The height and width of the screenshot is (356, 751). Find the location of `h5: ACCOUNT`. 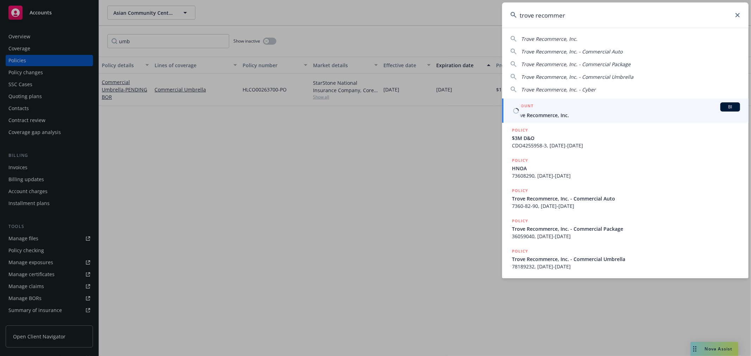

h5: ACCOUNT is located at coordinates (522, 107).